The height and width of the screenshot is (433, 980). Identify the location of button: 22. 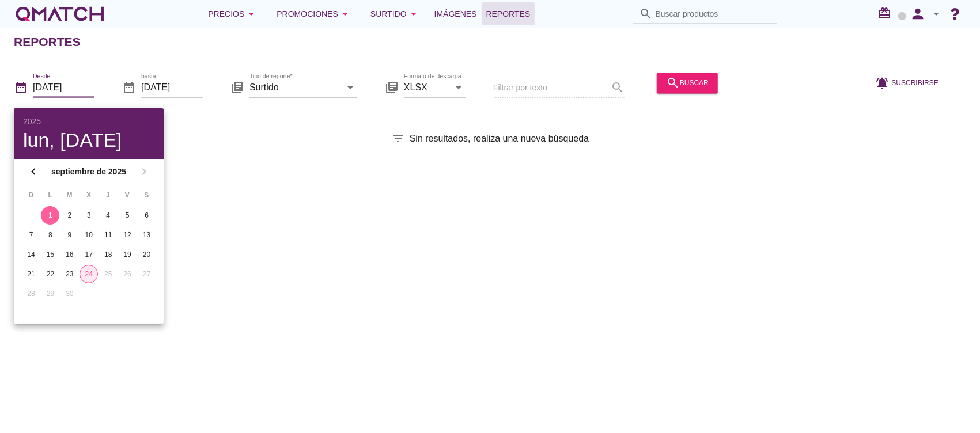
(50, 274).